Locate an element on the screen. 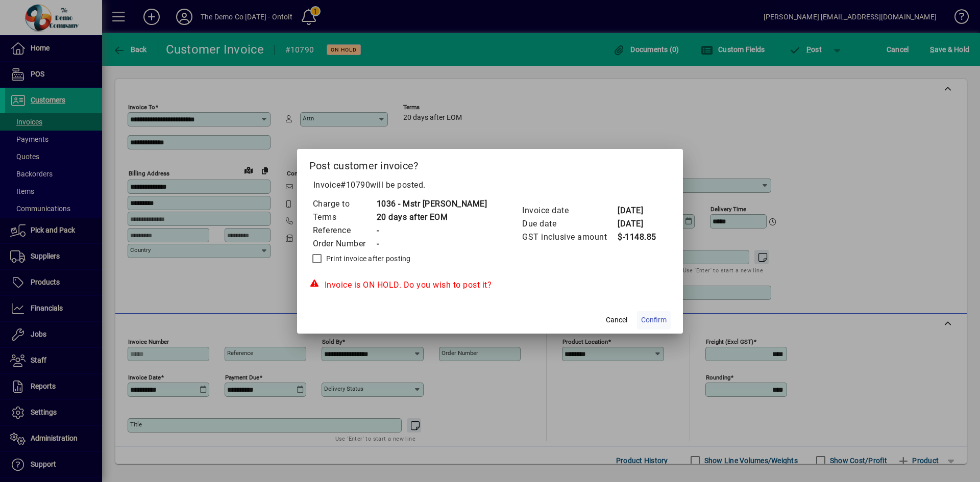 The image size is (980, 482). td: Reference is located at coordinates (344, 230).